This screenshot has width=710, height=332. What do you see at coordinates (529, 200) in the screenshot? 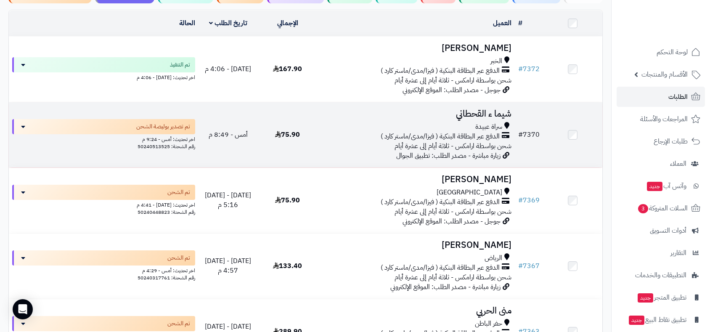
I see `a: #7369` at bounding box center [529, 200].